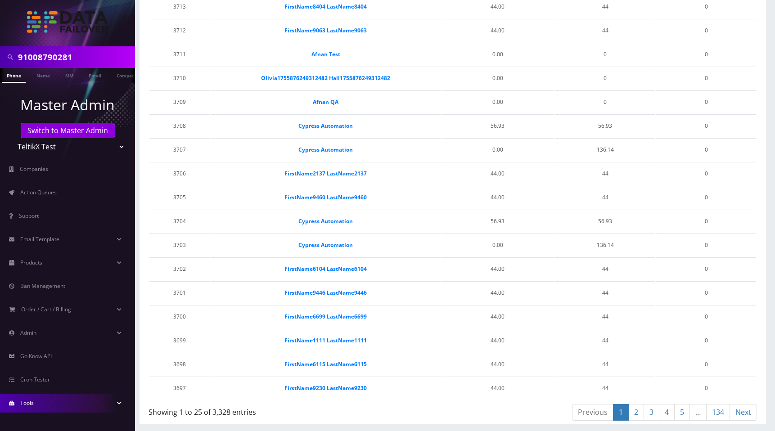 This screenshot has height=431, width=775. What do you see at coordinates (40, 239) in the screenshot?
I see `span: Email Template` at bounding box center [40, 239].